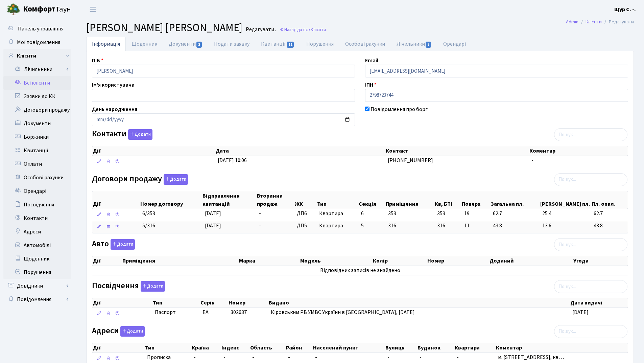 Image resolution: width=644 pixels, height=363 pixels. What do you see at coordinates (372, 60) in the screenshot?
I see `label: Email` at bounding box center [372, 60].